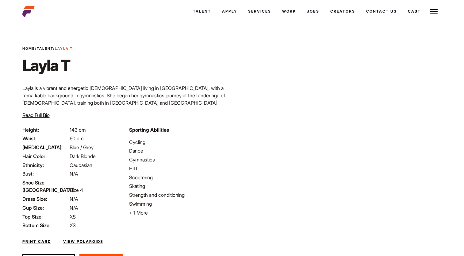 The height and width of the screenshot is (256, 464). What do you see at coordinates (179, 195) in the screenshot?
I see `li: Strength and conditioning` at bounding box center [179, 195].